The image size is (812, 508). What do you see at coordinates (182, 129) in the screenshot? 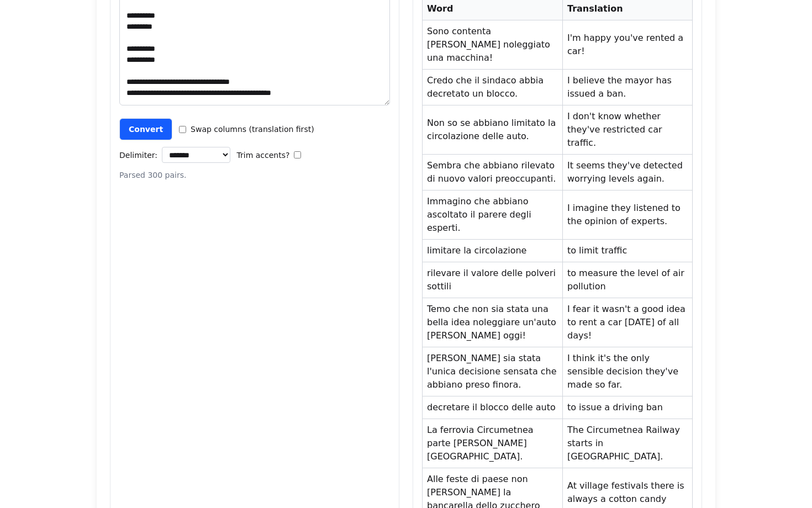
I see `input: Swap columns (translation first)` at bounding box center [182, 129].